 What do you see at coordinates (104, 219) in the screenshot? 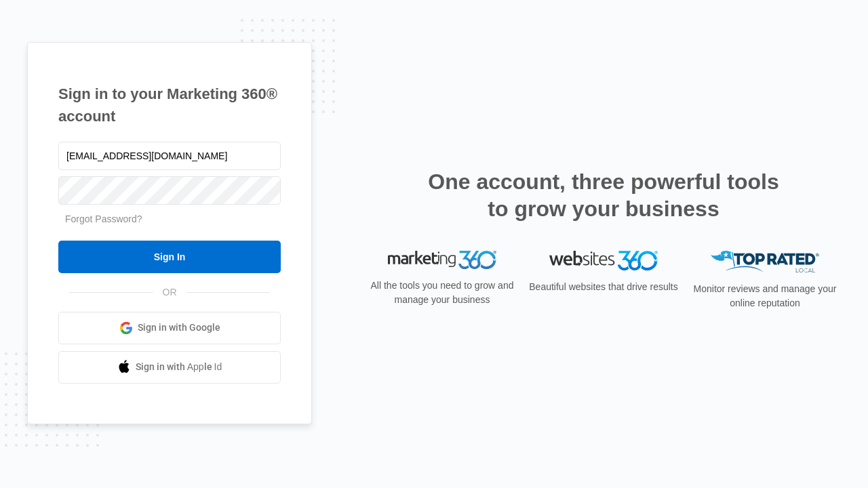
I see `a: Forgot Password?` at bounding box center [104, 219].